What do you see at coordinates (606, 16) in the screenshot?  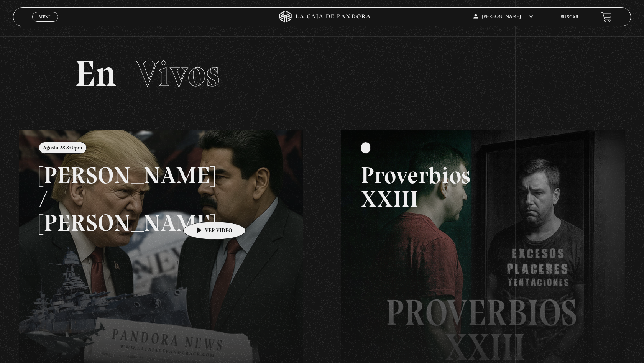 I see `a: View your shopping cart` at bounding box center [606, 16].